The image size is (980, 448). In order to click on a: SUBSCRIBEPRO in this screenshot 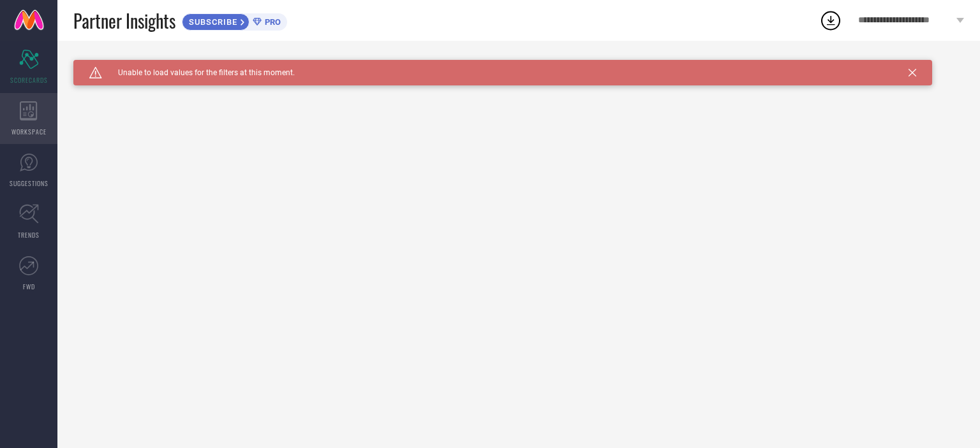, I will do `click(234, 20)`.